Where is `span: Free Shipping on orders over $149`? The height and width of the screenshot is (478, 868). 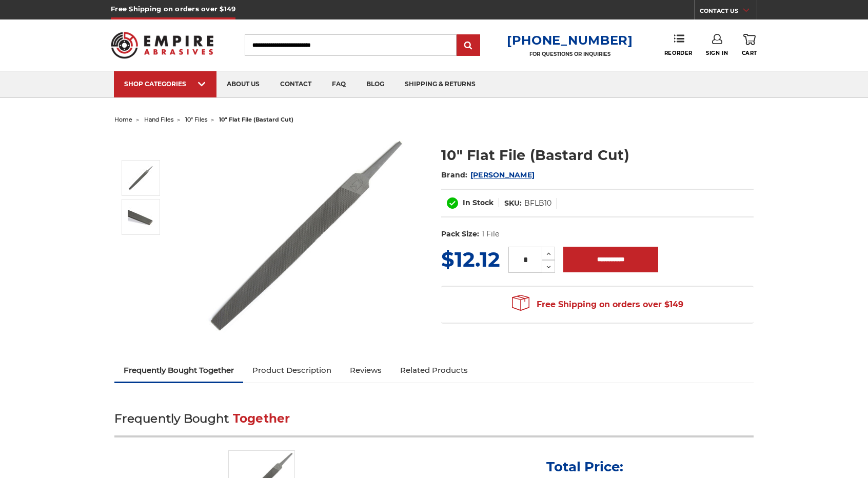
span: Free Shipping on orders over $149 is located at coordinates (598, 305).